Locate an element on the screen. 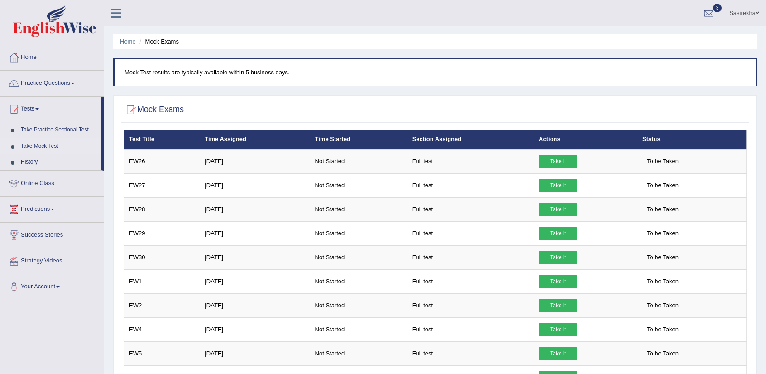  td: EW28 is located at coordinates (162, 209).